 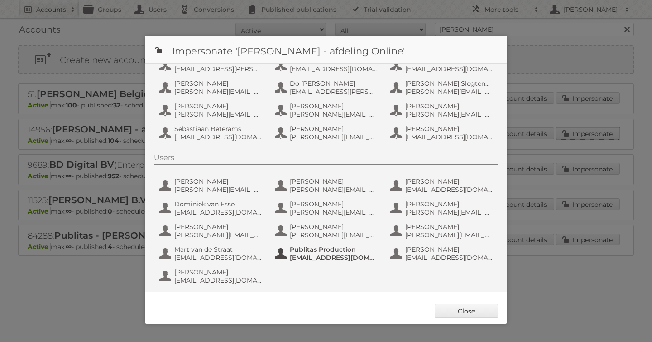 What do you see at coordinates (218, 249) in the screenshot?
I see `span: Mart van de Straat` at bounding box center [218, 249].